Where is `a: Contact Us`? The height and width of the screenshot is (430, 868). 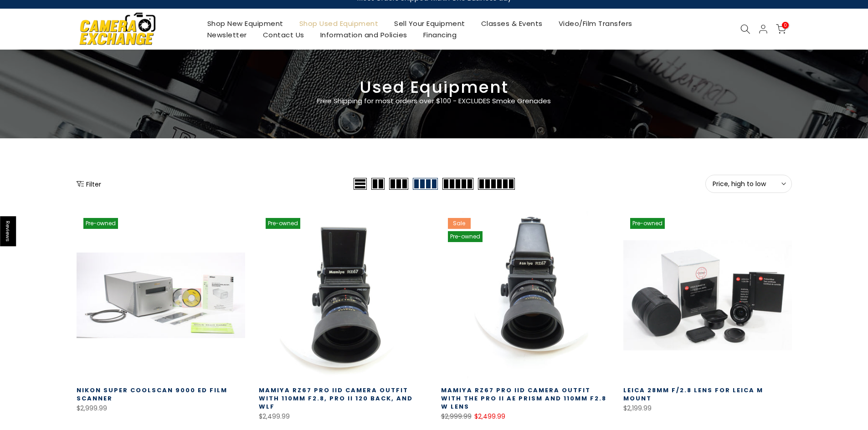 a: Contact Us is located at coordinates (284, 35).